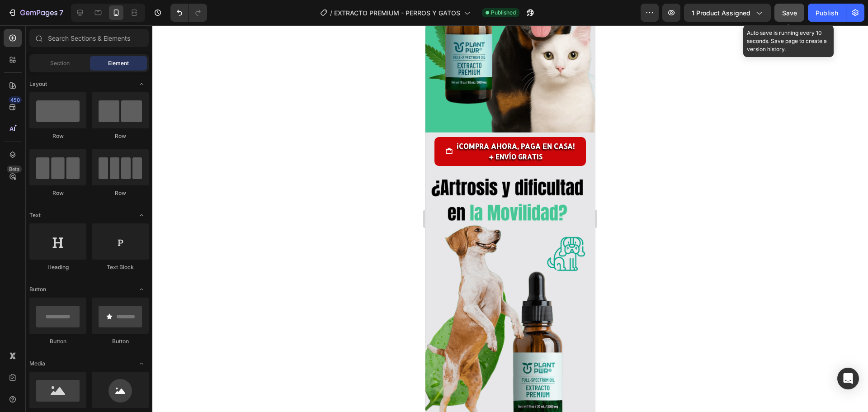  Describe the element at coordinates (37, 290) in the screenshot. I see `span: Button` at that location.